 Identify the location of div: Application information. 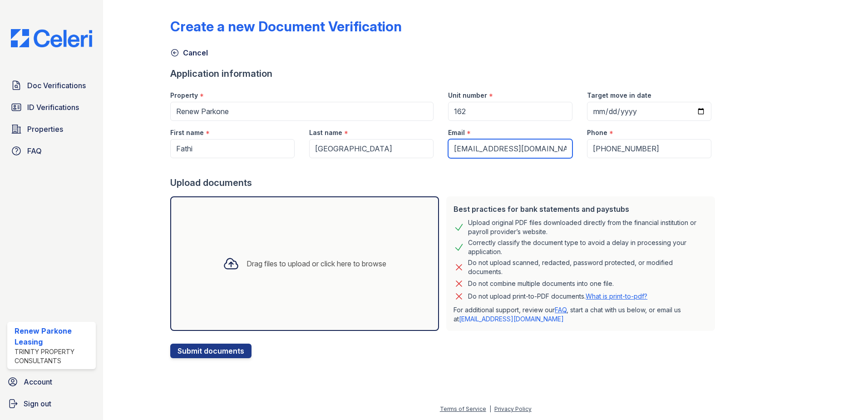
(444, 74).